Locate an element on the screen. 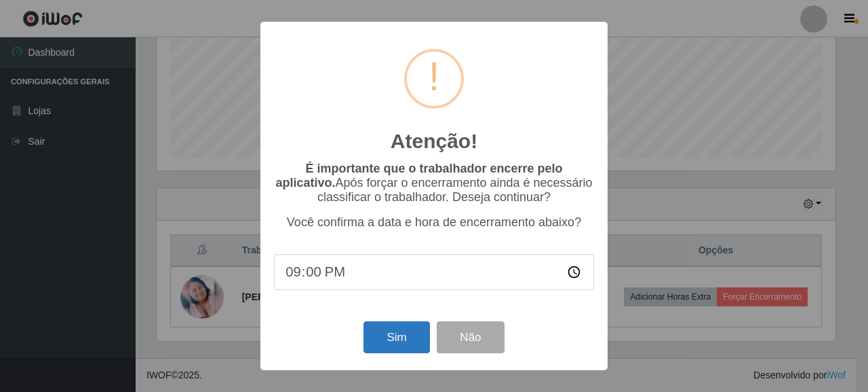 The image size is (868, 392). button: Sim is located at coordinates (396, 337).